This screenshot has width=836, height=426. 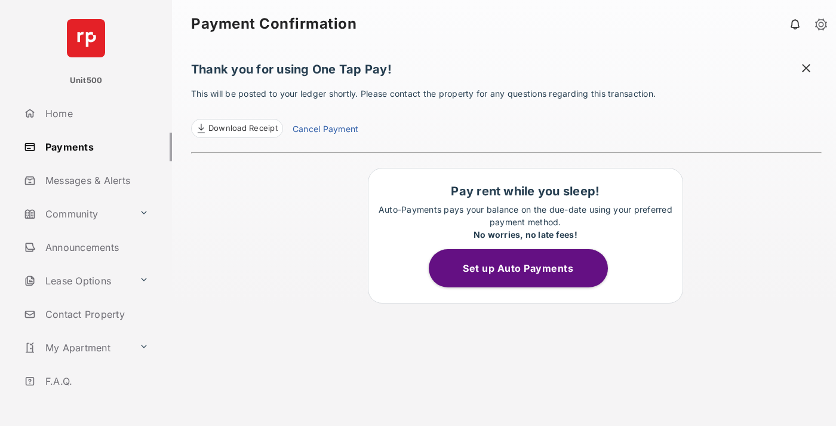 What do you see at coordinates (274, 24) in the screenshot?
I see `strong: Payment Confirmation` at bounding box center [274, 24].